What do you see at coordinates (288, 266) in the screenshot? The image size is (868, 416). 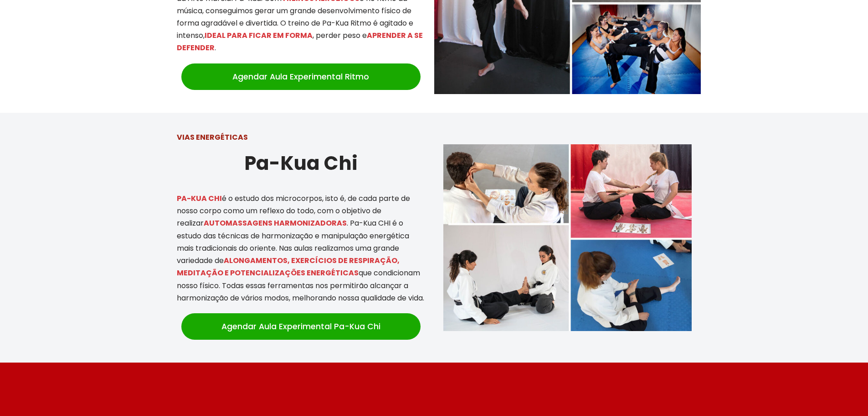 I see `mark: ALONGAMENTOS, EXERCÍCIOS DE RESPIRAÇÃO, MEDITAÇÃO E POTENCIALIZAÇÕES ENERGÉTICAS` at bounding box center [288, 266].